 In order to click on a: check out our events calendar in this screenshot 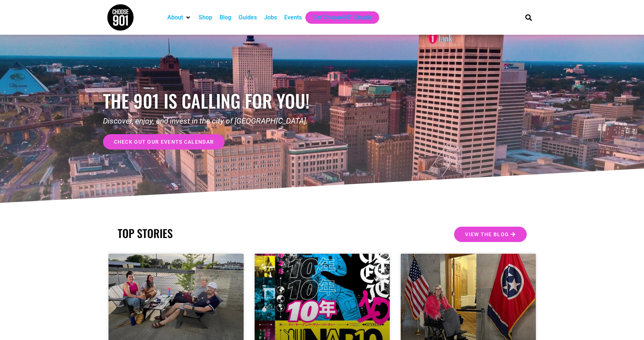, I will do `click(164, 142)`.